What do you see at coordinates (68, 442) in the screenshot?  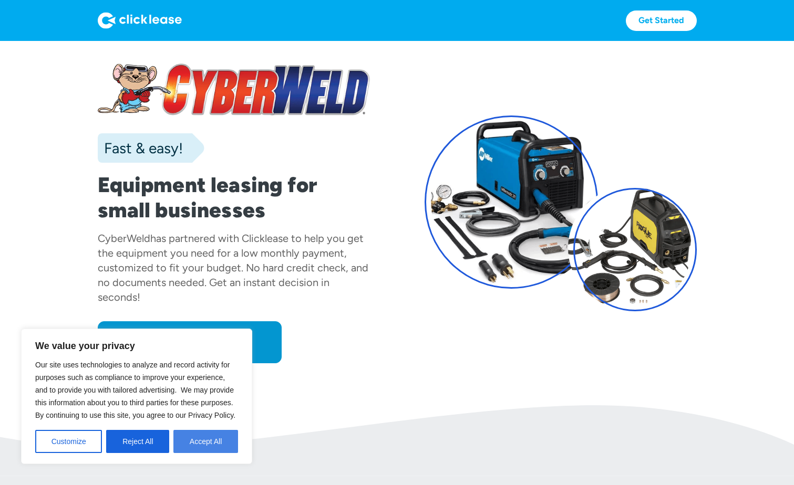 I see `button: Customize` at bounding box center [68, 442].